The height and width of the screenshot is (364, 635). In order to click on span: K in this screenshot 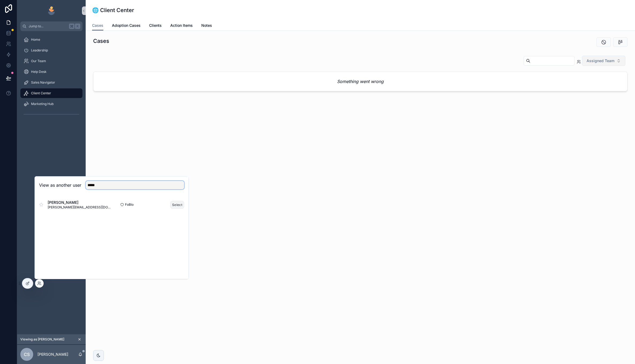, I will do `click(78, 26)`.